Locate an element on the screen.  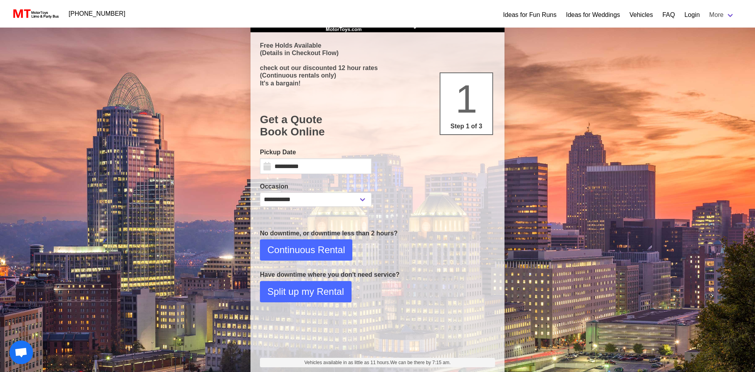
a: Open chat is located at coordinates (21, 352).